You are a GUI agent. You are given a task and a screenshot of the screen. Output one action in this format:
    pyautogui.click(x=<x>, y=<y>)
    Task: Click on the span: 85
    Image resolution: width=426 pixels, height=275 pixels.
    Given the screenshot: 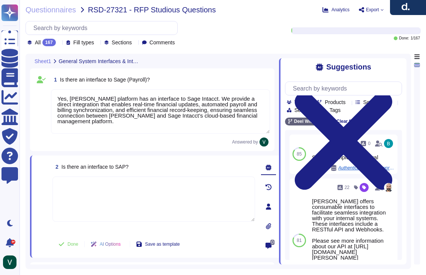 What is the action you would take?
    pyautogui.click(x=299, y=154)
    